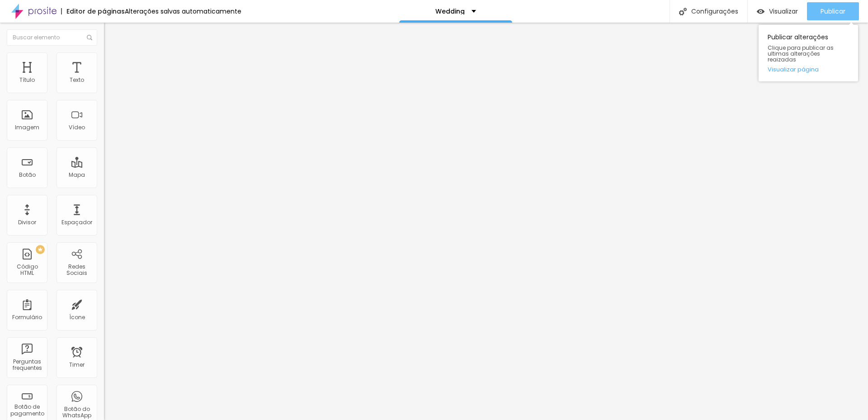 The image size is (868, 420). I want to click on div: Botão, so click(27, 175).